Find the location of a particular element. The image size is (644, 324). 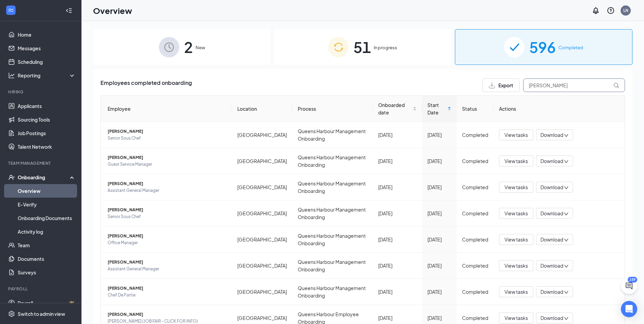

div: Reporting is located at coordinates (47, 76).